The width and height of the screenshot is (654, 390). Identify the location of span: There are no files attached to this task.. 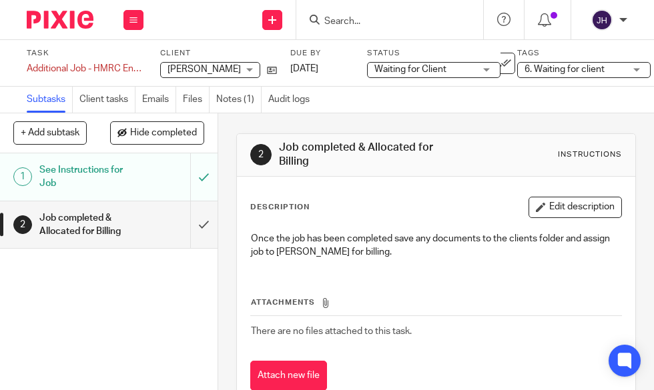
(331, 332).